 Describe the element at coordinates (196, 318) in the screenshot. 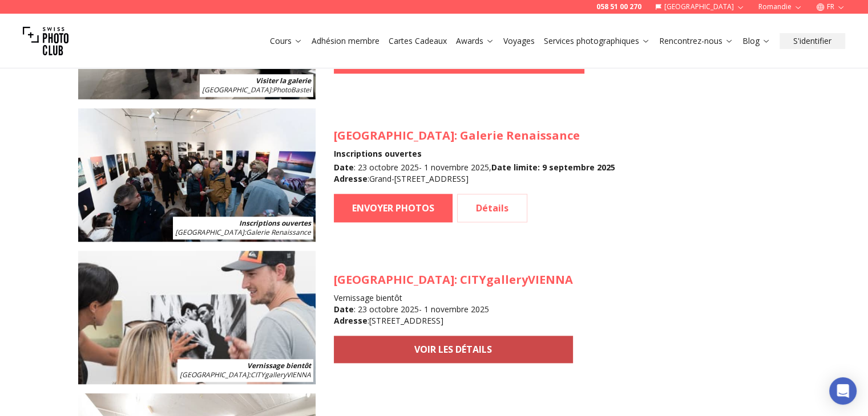

I see `img: SPC Photo Awards VIENNA October 2025` at that location.